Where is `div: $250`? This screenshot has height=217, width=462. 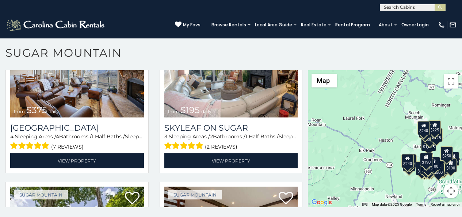
div: $250 is located at coordinates (447, 153).